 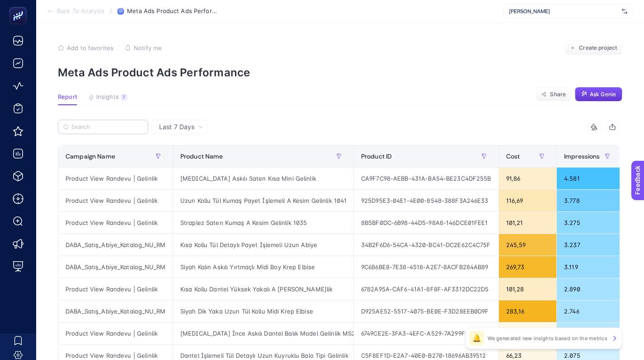 I want to click on div: 3.237, so click(x=589, y=245).